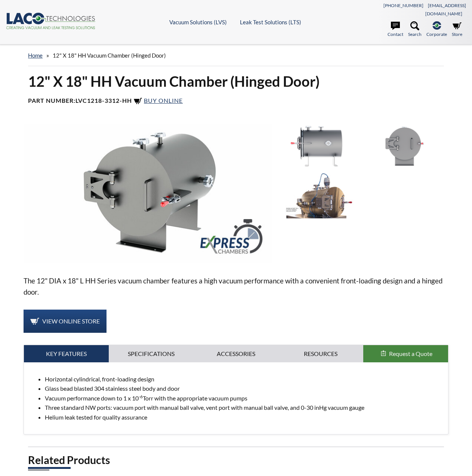 The height and width of the screenshot is (476, 472). What do you see at coordinates (437, 34) in the screenshot?
I see `span: Corporate` at bounding box center [437, 34].